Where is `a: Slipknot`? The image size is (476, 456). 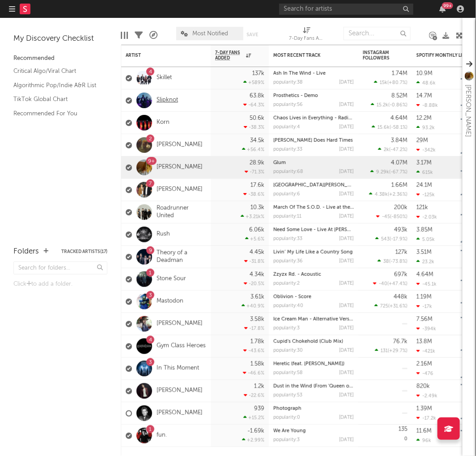
a: Slipknot is located at coordinates (167, 100).